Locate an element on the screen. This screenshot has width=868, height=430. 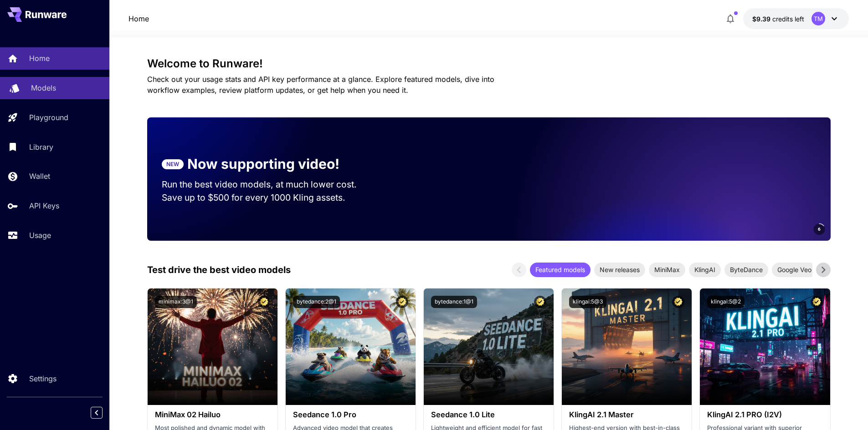
h3: KlingAI 2.1 Master is located at coordinates (627, 415).